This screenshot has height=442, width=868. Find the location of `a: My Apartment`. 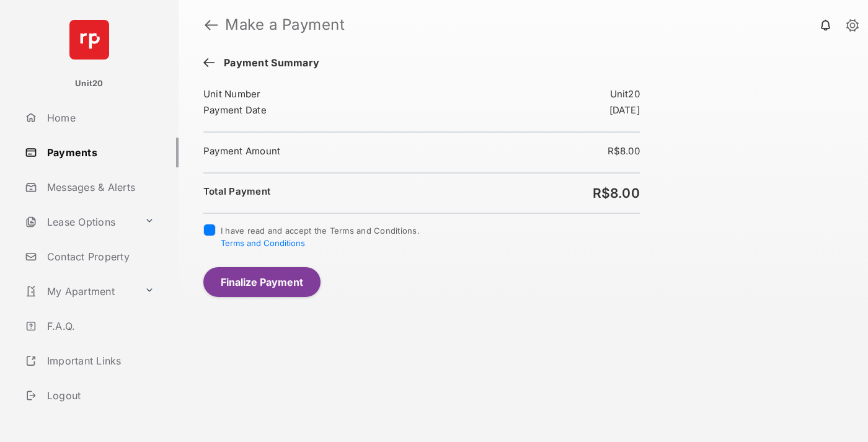

a: My Apartment is located at coordinates (79, 291).